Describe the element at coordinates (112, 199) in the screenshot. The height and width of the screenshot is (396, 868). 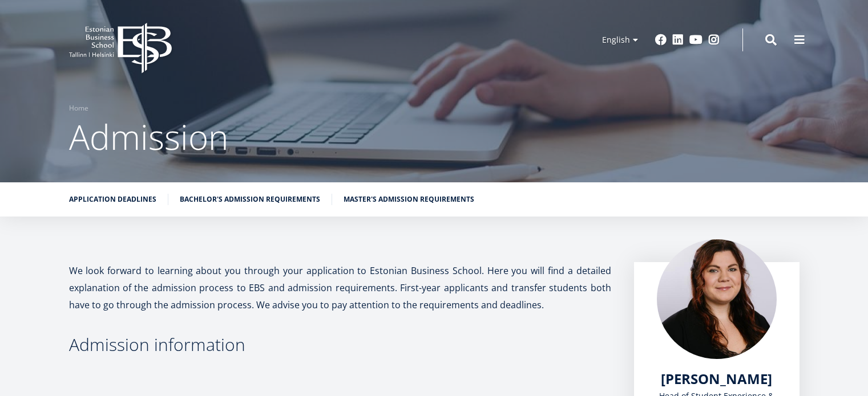
I see `a: Application deadlines` at that location.